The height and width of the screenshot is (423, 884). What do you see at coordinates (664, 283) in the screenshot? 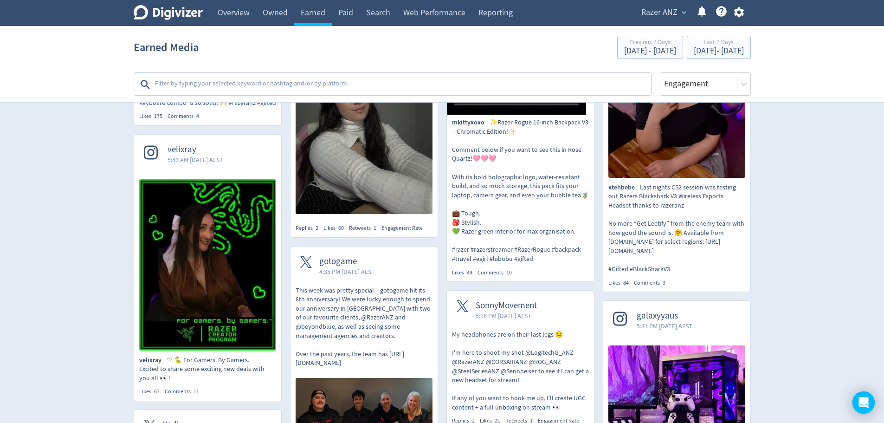
I see `span: 3` at bounding box center [664, 283].